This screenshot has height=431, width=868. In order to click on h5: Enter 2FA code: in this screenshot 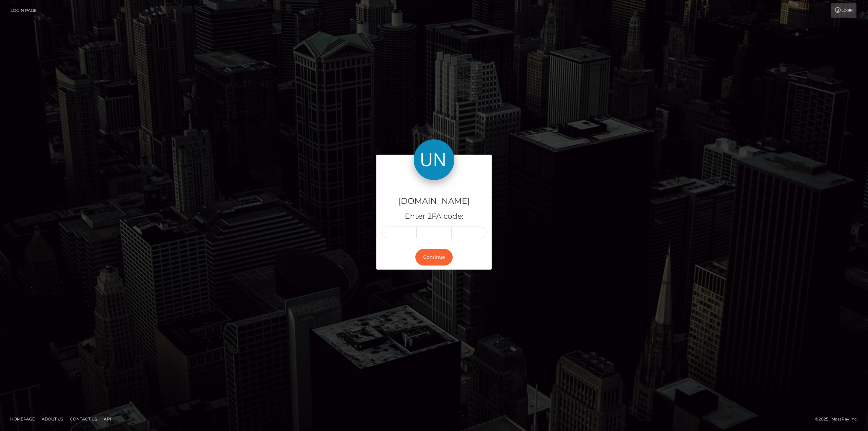, I will do `click(434, 217)`.